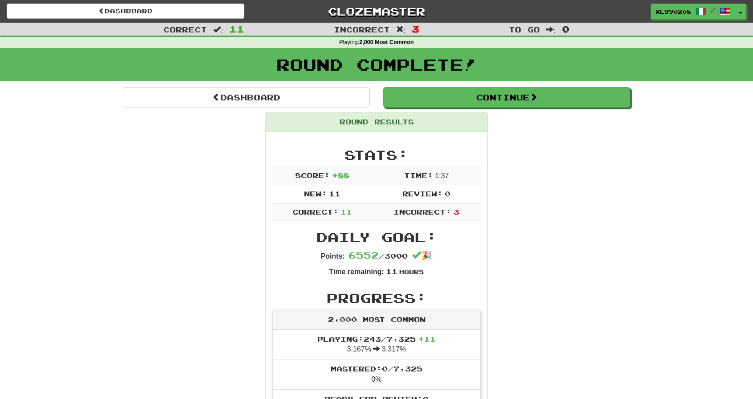 This screenshot has height=399, width=753. What do you see at coordinates (376, 122) in the screenshot?
I see `div: Round Results` at bounding box center [376, 122].